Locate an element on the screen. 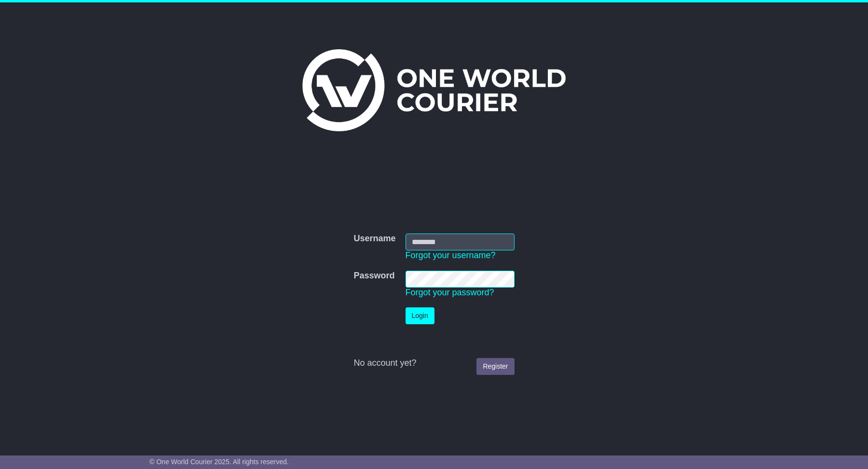 The width and height of the screenshot is (868, 469). label: Username is located at coordinates (375, 239).